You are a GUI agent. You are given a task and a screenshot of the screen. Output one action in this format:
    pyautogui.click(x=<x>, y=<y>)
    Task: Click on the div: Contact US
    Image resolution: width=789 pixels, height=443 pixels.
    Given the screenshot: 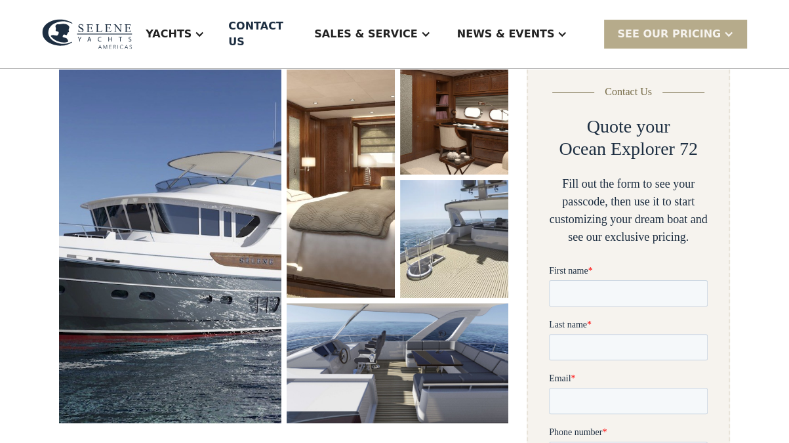 What is the action you would take?
    pyautogui.click(x=259, y=34)
    